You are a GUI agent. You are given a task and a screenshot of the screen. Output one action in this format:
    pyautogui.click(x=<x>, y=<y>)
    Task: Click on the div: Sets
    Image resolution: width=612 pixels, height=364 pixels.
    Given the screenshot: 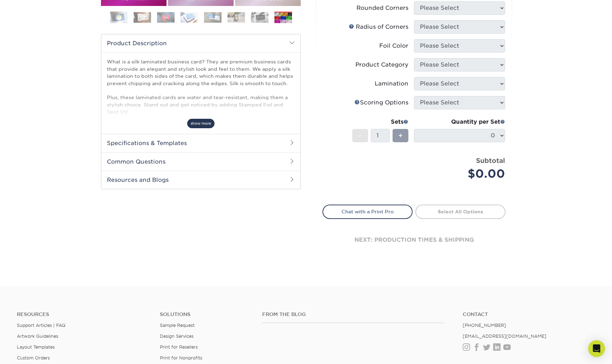 What is the action you would take?
    pyautogui.click(x=380, y=122)
    